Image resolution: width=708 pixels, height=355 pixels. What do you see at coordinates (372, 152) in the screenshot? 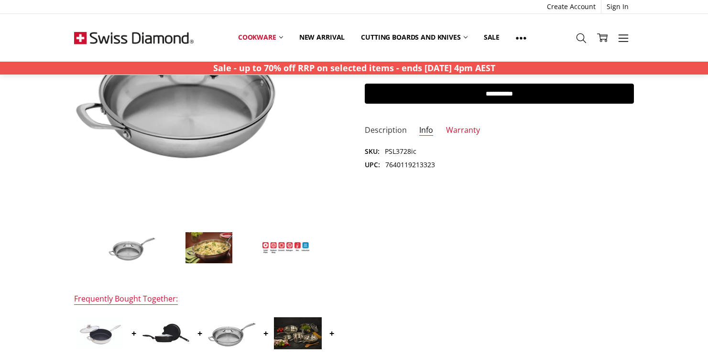
I see `dt: SKU:` at bounding box center [372, 152].